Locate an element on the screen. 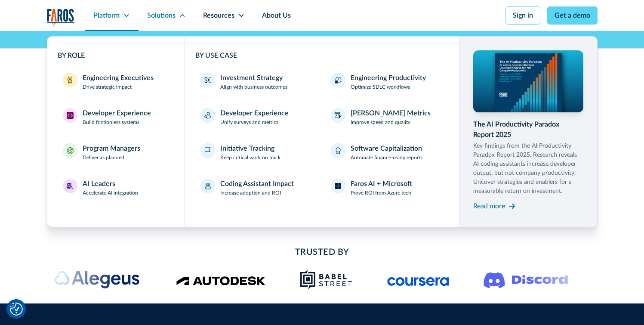  a: Investment StrategyAlign with business outcomes is located at coordinates (257, 81).